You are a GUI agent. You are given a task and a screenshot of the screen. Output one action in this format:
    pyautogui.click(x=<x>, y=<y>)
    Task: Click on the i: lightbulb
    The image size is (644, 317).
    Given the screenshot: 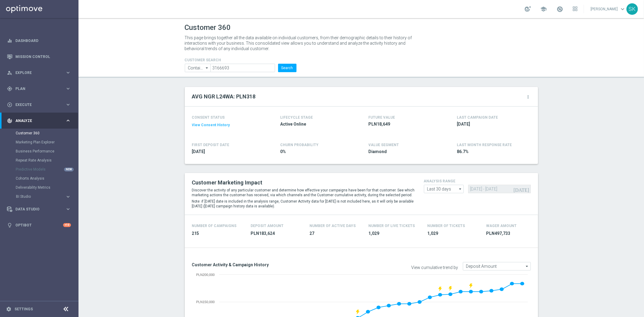 What is the action you would take?
    pyautogui.click(x=10, y=225)
    